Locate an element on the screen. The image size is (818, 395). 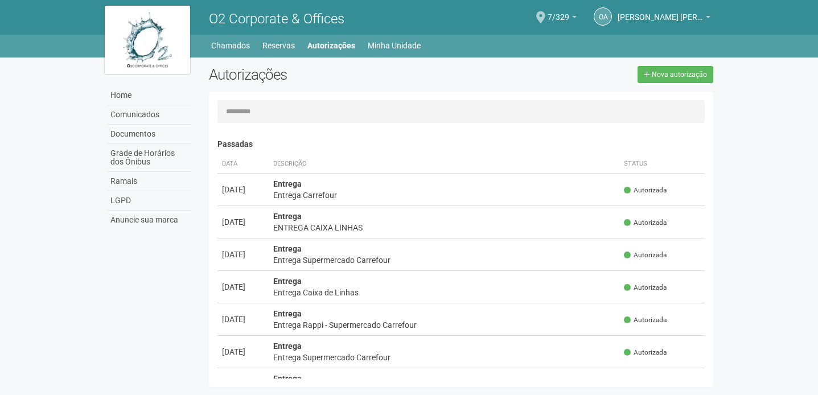
th: Status is located at coordinates (662, 164).